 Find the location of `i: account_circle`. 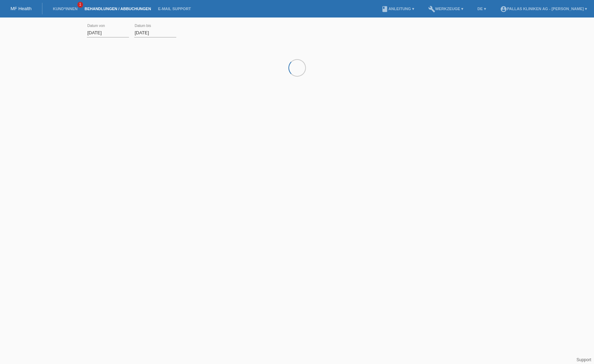

i: account_circle is located at coordinates (504, 9).